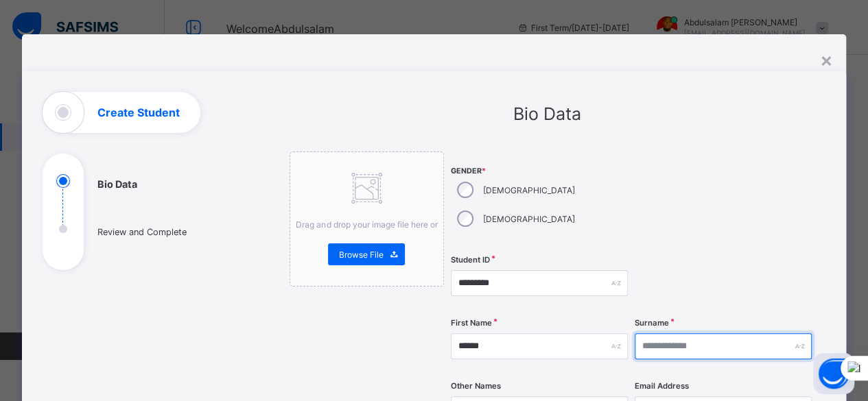 This screenshot has width=868, height=401. I want to click on label: Student ID, so click(470, 260).